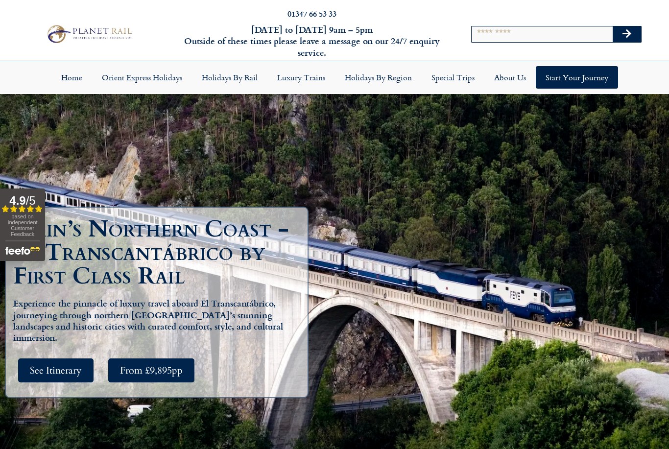 This screenshot has width=669, height=449. Describe the element at coordinates (453, 77) in the screenshot. I see `a: Special Trips` at that location.